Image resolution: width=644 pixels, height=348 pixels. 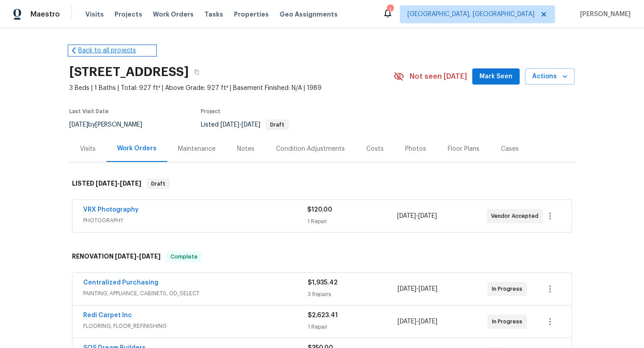 I want to click on span: Actions, so click(x=550, y=76).